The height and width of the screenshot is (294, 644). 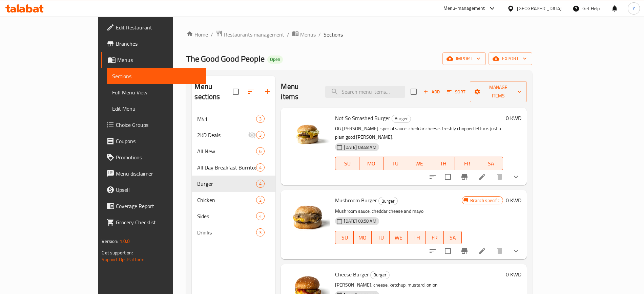 I want to click on span: 3, so click(x=260, y=233).